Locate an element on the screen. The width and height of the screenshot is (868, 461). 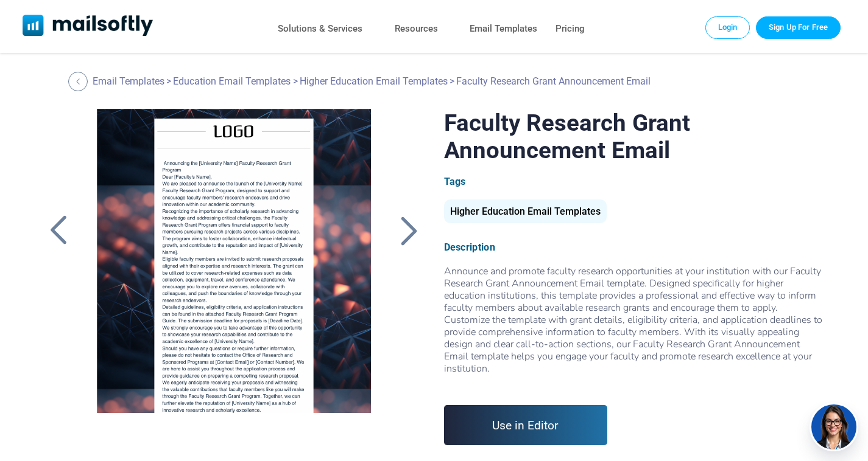
div: Tags is located at coordinates (634, 181).